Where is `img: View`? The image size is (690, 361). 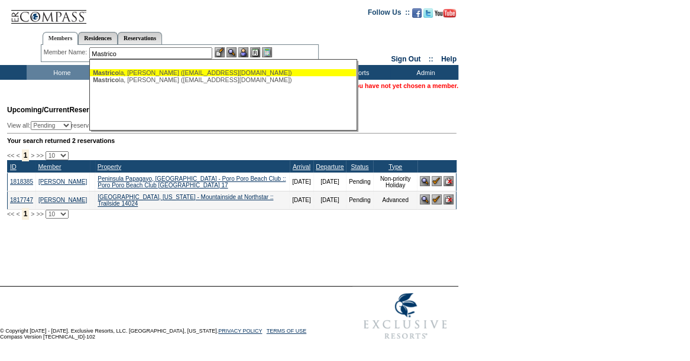 img: View is located at coordinates (231, 52).